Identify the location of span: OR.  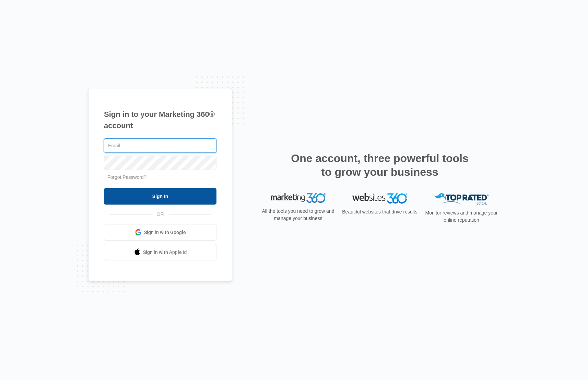
(160, 214).